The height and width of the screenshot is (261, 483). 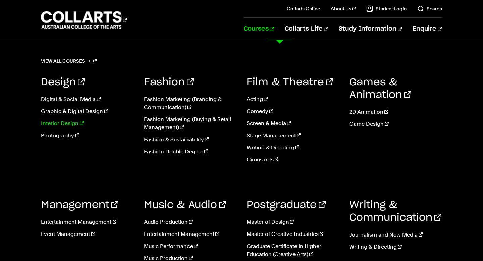 What do you see at coordinates (293, 111) in the screenshot?
I see `a: Comedy` at bounding box center [293, 111].